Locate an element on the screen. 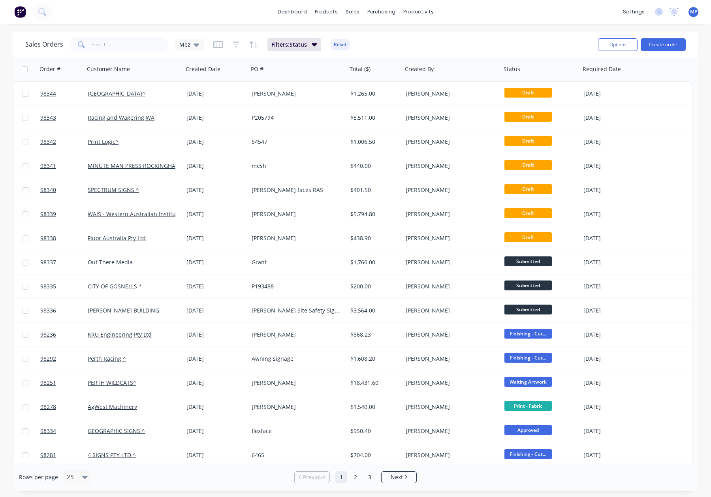 This screenshot has height=497, width=711. a: 98236 is located at coordinates (64, 335).